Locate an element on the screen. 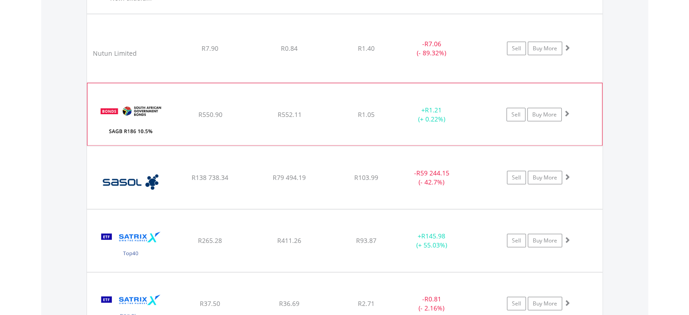 The height and width of the screenshot is (315, 689). span: R37.50 is located at coordinates (210, 303).